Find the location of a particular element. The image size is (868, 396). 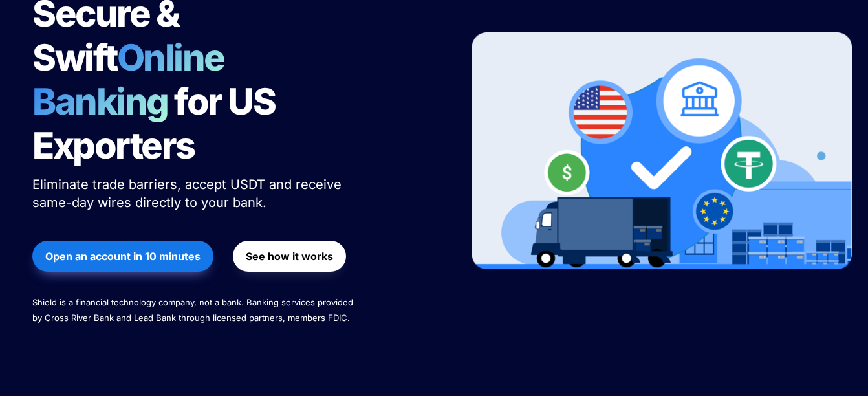

button: See how it works is located at coordinates (289, 256).